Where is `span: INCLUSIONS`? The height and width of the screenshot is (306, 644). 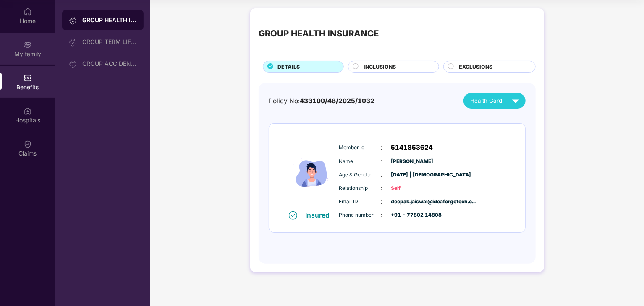
span: INCLUSIONS is located at coordinates (379, 67).